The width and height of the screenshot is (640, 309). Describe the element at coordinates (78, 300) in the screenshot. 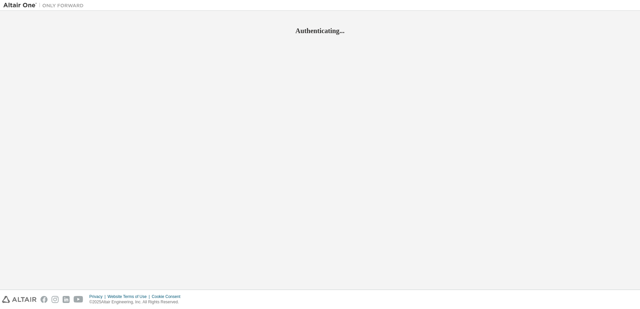

I see `img: youtube.svg` at that location.